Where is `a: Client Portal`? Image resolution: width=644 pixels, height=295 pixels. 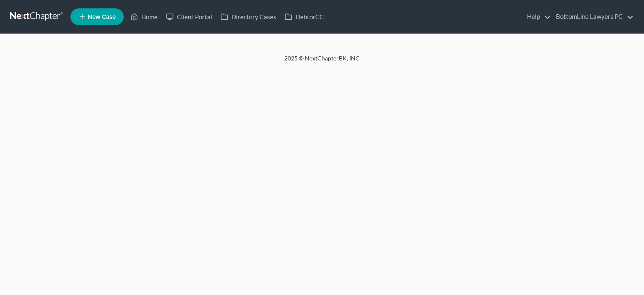 a: Client Portal is located at coordinates (189, 17).